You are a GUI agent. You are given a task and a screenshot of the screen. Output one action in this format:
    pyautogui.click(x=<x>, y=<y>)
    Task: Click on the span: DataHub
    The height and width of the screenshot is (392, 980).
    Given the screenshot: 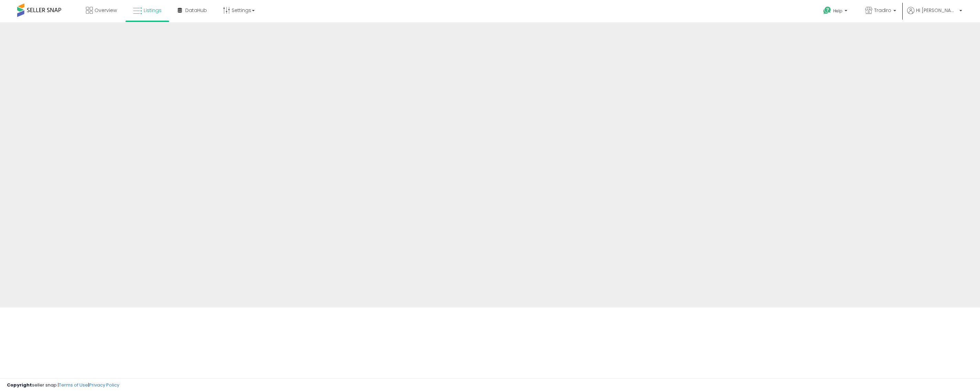 What is the action you would take?
    pyautogui.click(x=196, y=10)
    